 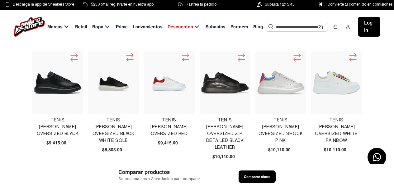 What do you see at coordinates (159, 179) in the screenshot?
I see `span: Selecciona hasta 2 productos para comparar` at bounding box center [159, 179].